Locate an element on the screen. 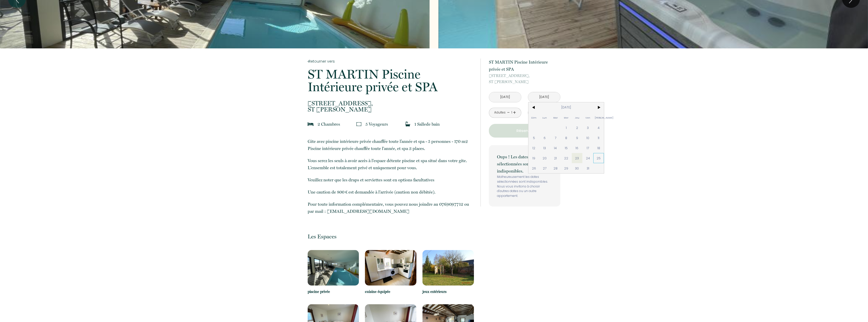  input: Arrivée is located at coordinates (505, 97).